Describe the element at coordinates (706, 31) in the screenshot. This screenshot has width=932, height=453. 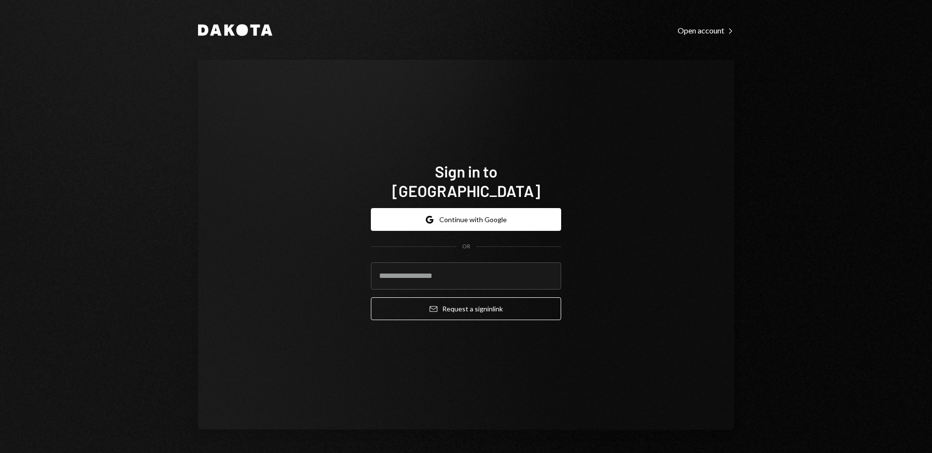
I see `div: Open account` at that location.